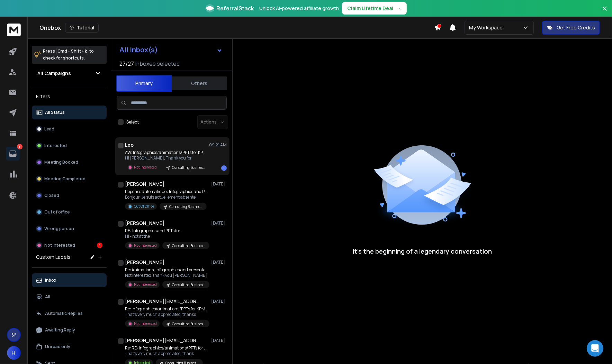  Describe the element at coordinates (69, 347) in the screenshot. I see `button: Unread only` at that location.